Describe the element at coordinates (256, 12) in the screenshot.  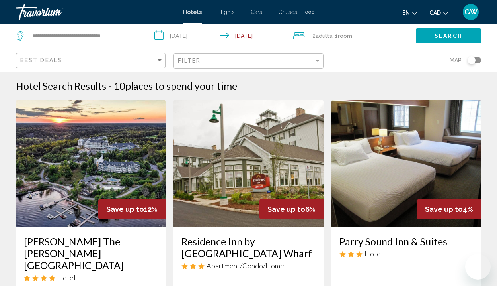
I see `a: Cars` at that location.